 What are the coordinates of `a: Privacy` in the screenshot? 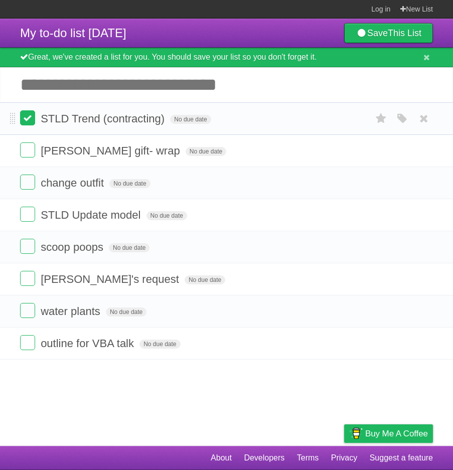 It's located at (344, 458).